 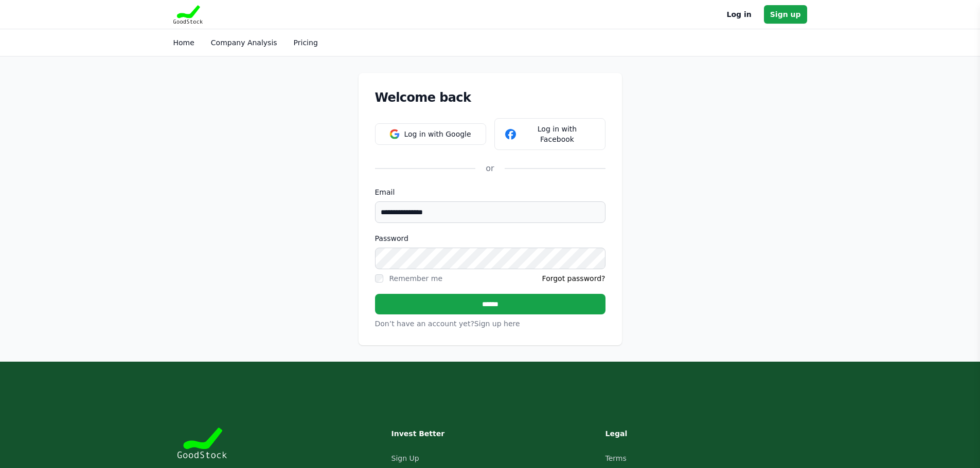 I want to click on button: Log in with Facebook, so click(x=550, y=134).